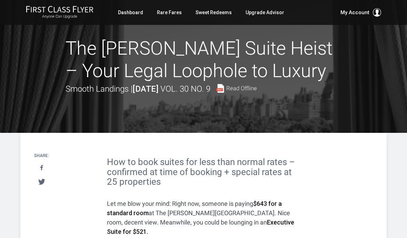 The width and height of the screenshot is (407, 238). What do you see at coordinates (60, 9) in the screenshot?
I see `img: First Class Flyer` at bounding box center [60, 9].